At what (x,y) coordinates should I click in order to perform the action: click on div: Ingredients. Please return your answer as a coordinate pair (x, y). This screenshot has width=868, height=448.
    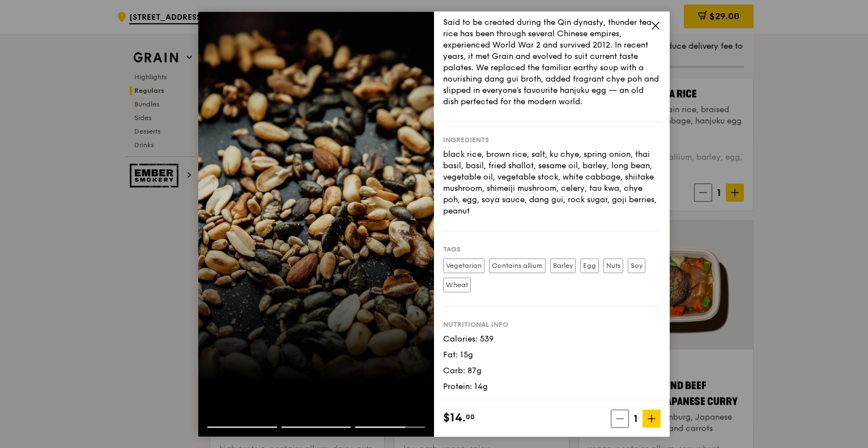
    Looking at the image, I should click on (552, 140).